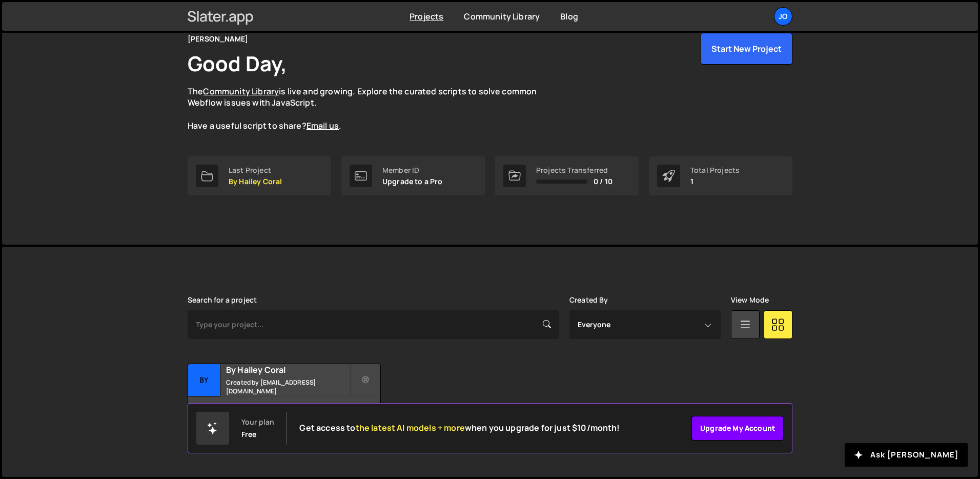 This screenshot has width=980, height=479. I want to click on p: Upgrade to a Pro, so click(413, 182).